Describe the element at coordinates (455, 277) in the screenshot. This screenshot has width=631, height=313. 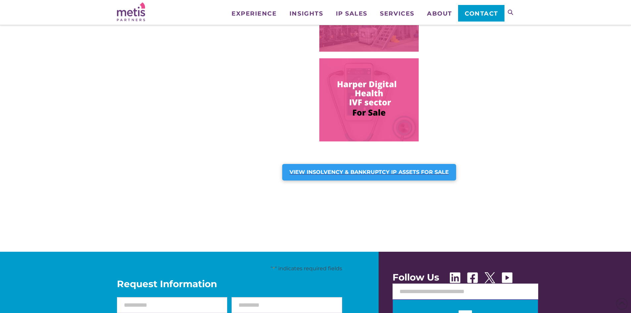
I see `img: Linkedin` at that location.